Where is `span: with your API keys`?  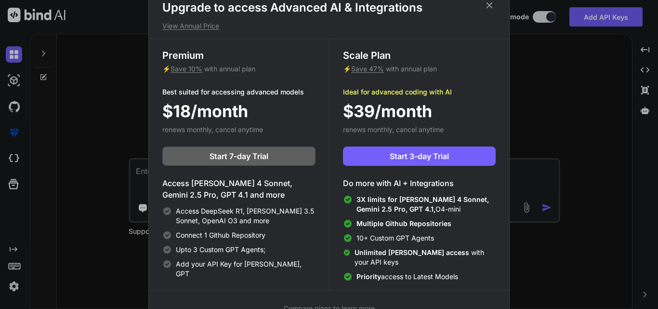
span: with your API keys is located at coordinates (425, 257).